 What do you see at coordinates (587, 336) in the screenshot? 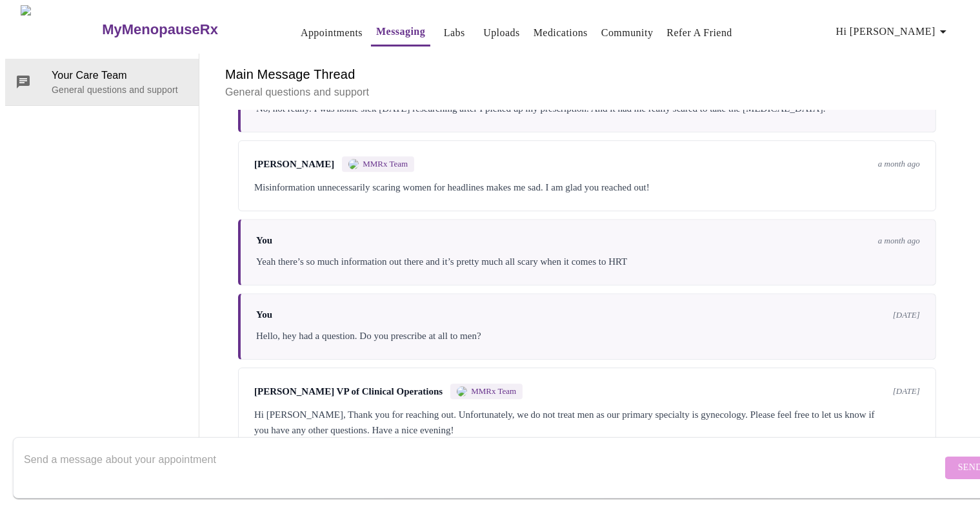
I see `div: Hello, hey had a question. Do you prescribe at all to men?` at bounding box center [587, 336].